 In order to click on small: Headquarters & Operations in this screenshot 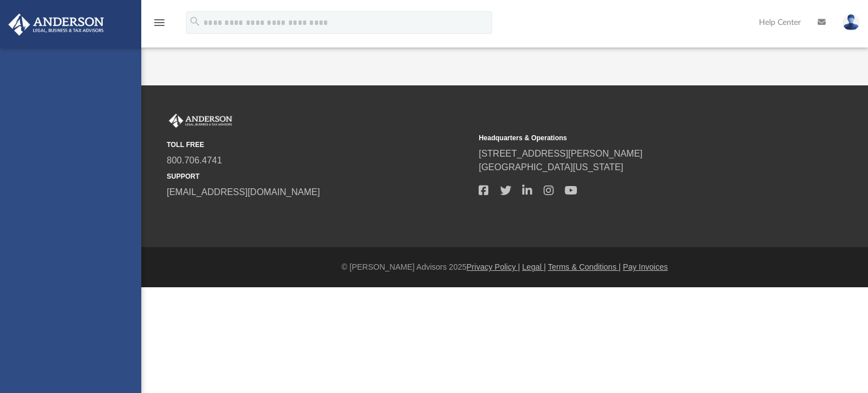, I will do `click(631, 138)`.